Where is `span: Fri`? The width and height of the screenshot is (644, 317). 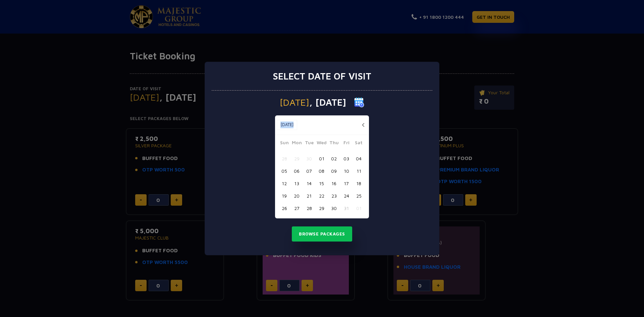
span: Fri is located at coordinates (346, 144).